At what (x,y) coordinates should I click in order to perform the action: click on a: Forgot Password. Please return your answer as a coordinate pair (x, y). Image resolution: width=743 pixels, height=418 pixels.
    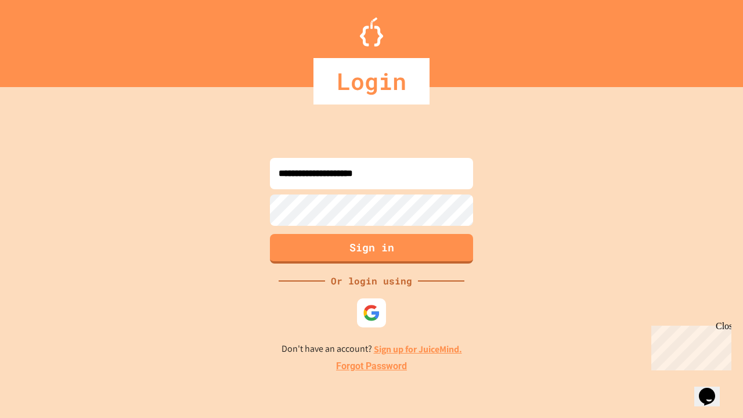
    Looking at the image, I should click on (371, 366).